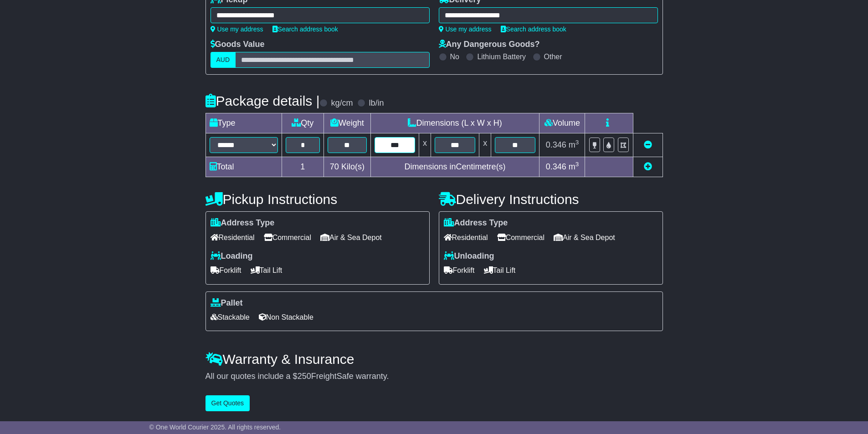 This screenshot has height=434, width=868. What do you see at coordinates (501, 57) in the screenshot?
I see `label: Lithium Battery` at bounding box center [501, 57].